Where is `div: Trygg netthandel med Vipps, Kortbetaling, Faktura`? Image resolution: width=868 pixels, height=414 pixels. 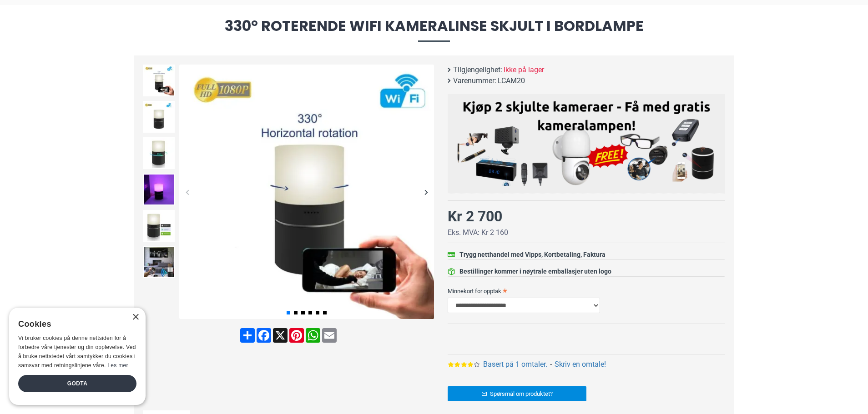
div: Trygg netthandel med Vipps, Kortbetaling, Faktura is located at coordinates (533, 254).